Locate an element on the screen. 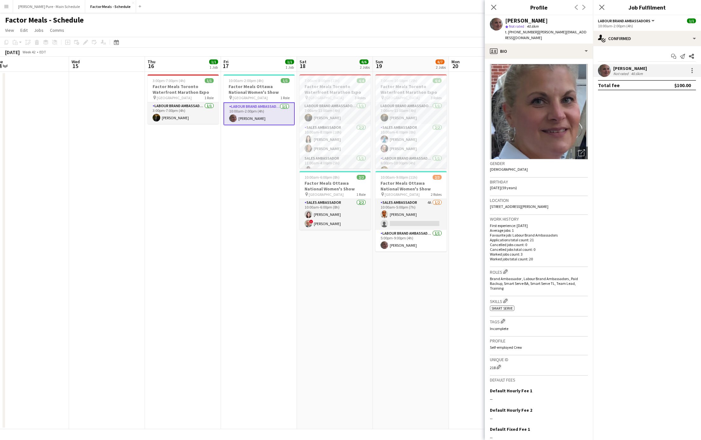 This screenshot has width=701, height=440. h3: Default fees is located at coordinates (539, 380).